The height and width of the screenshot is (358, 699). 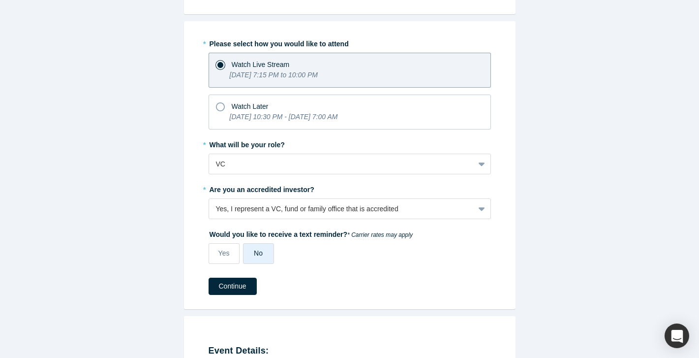 I want to click on div: Yes, I represent a VC, fund or family office that is accredited, so click(x=341, y=209).